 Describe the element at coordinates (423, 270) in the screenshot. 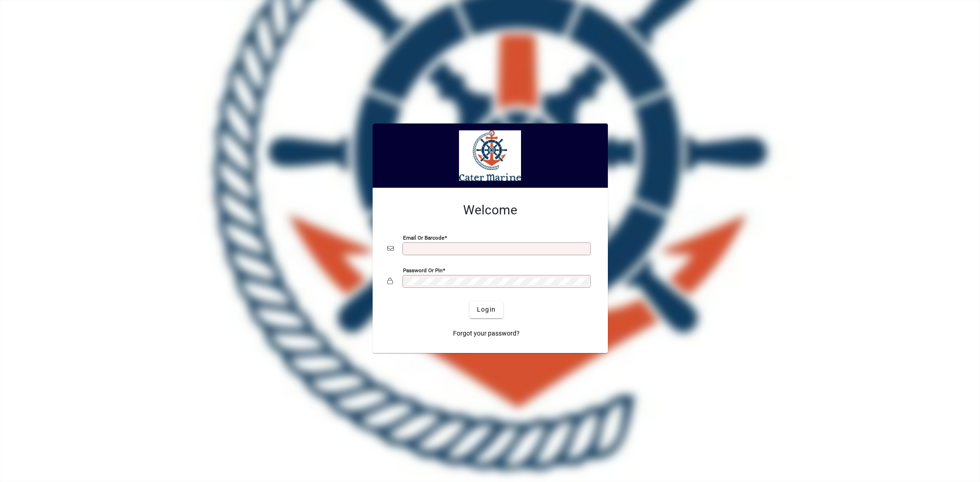

I see `mat-label: Password or Pin` at that location.